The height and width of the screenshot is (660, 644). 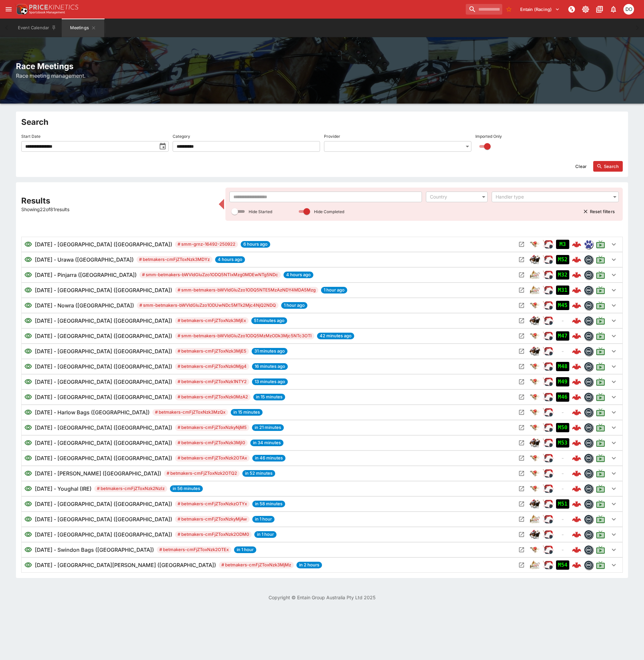 I want to click on span: # betmakers-cmFjZToxNzk0Mjg4, so click(x=212, y=367).